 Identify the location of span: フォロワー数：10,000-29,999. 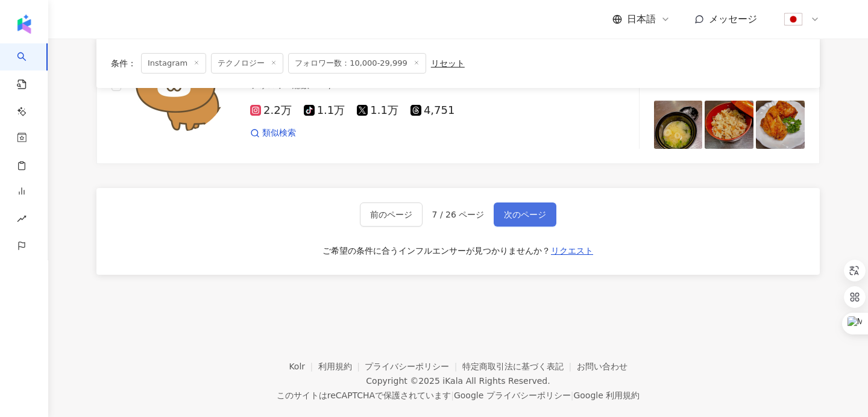
(357, 63).